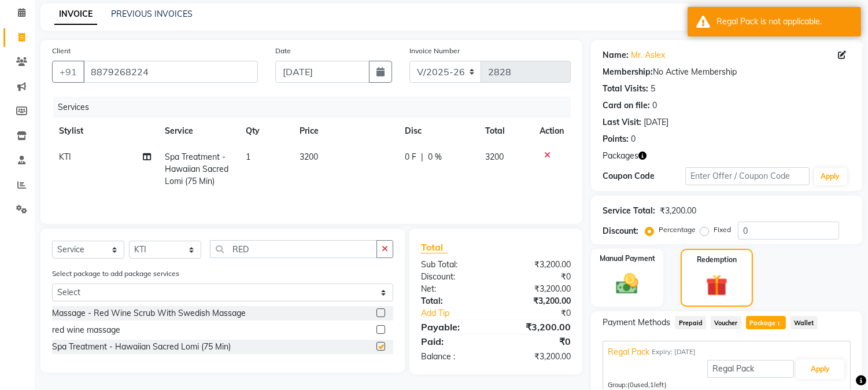  What do you see at coordinates (726, 72) in the screenshot?
I see `div: No Active Membership` at bounding box center [726, 72].